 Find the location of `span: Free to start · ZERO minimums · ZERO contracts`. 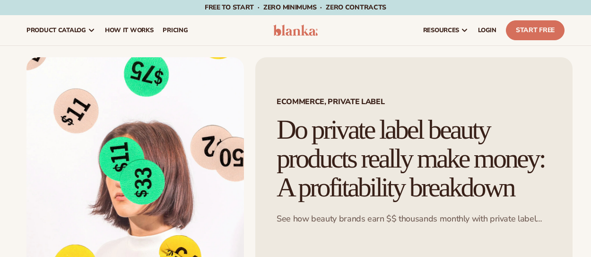

span: Free to start · ZERO minimums · ZERO contracts is located at coordinates (296, 7).